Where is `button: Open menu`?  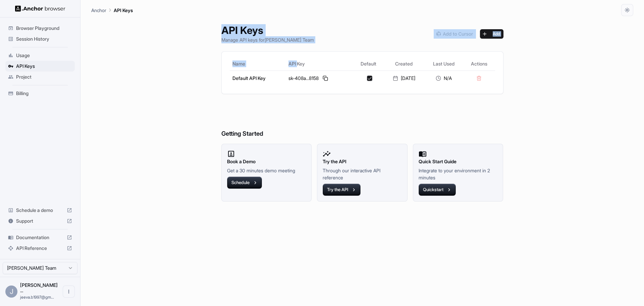
button: Open menu is located at coordinates (69, 291).